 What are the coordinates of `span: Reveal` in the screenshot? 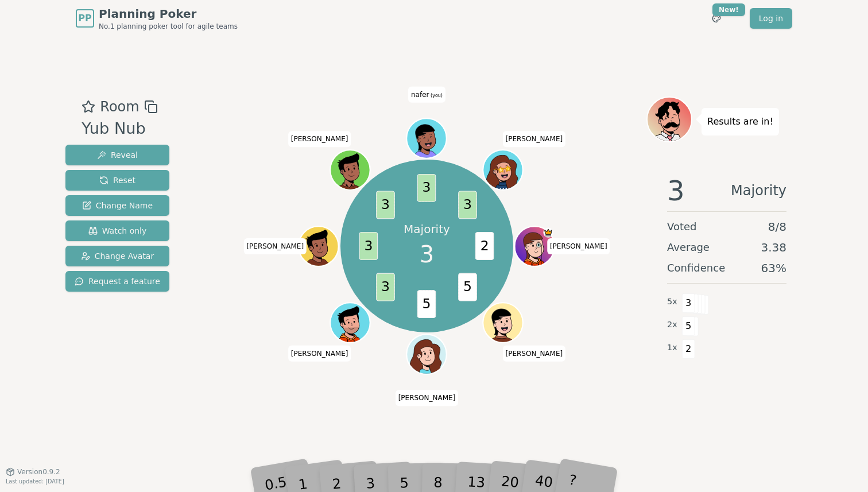 It's located at (117, 155).